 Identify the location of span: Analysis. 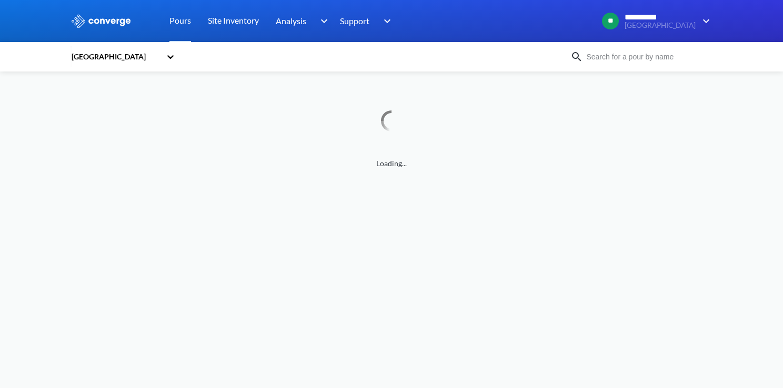
(291, 21).